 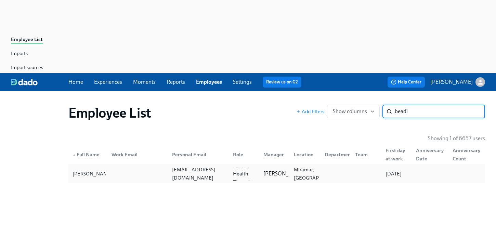 What do you see at coordinates (110, 113) in the screenshot?
I see `h1: Employee List` at bounding box center [110, 113].